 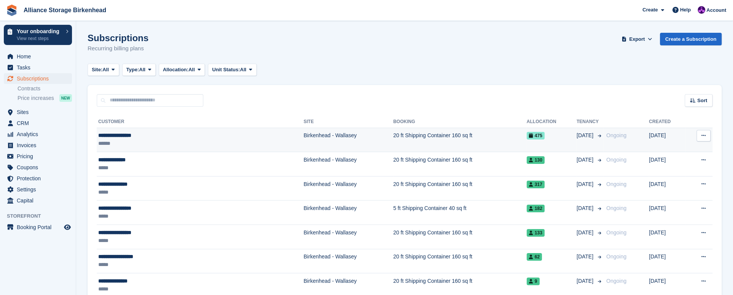 I want to click on p: View next steps, so click(x=39, y=38).